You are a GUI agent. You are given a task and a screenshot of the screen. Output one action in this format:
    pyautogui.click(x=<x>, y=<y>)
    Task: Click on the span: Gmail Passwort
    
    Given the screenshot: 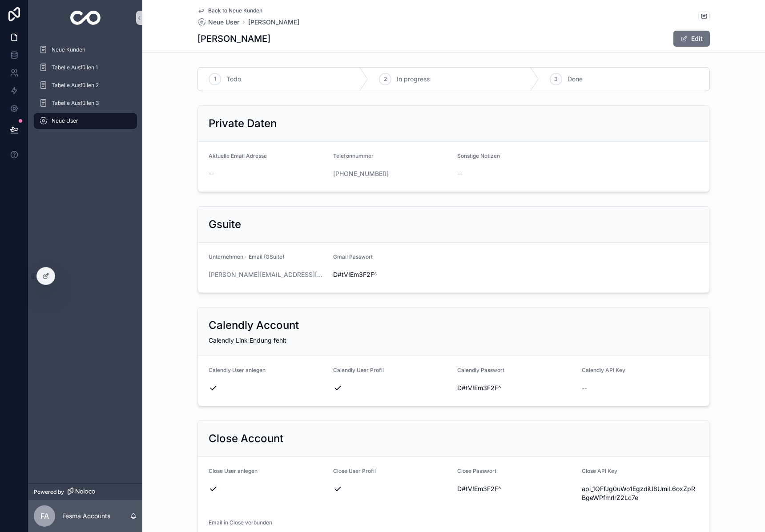 What is the action you would take?
    pyautogui.click(x=353, y=256)
    